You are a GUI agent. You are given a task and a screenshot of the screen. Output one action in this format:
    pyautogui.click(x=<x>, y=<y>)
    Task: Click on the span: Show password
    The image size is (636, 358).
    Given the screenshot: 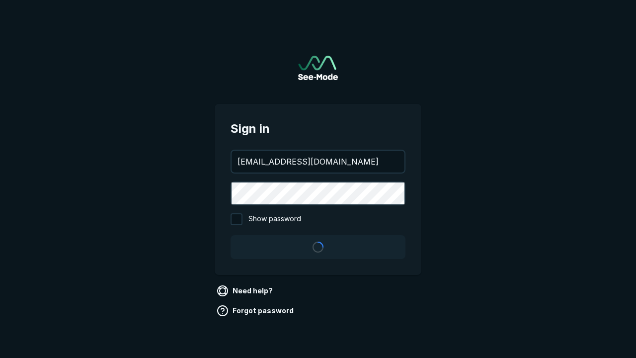 What is the action you would take?
    pyautogui.click(x=275, y=219)
    